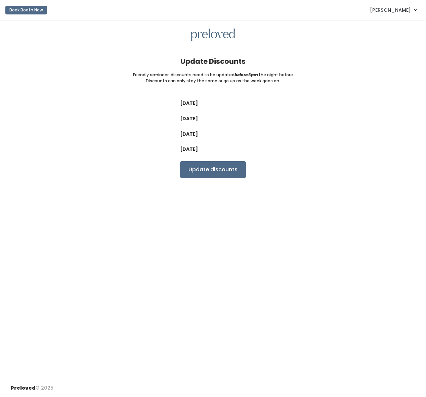 The width and height of the screenshot is (426, 397). Describe the element at coordinates (213, 61) in the screenshot. I see `h4: Update Discounts` at that location.